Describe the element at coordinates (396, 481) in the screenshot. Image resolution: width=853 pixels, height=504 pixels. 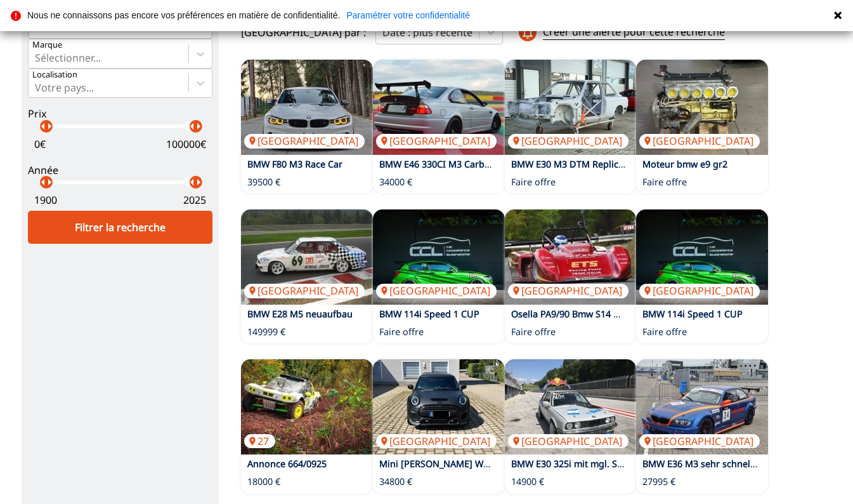
I see `p: 34800 €` at that location.